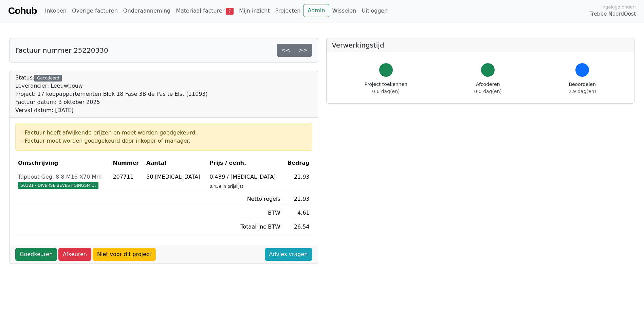  Describe the element at coordinates (127, 163) in the screenshot. I see `th: Nummer` at that location.